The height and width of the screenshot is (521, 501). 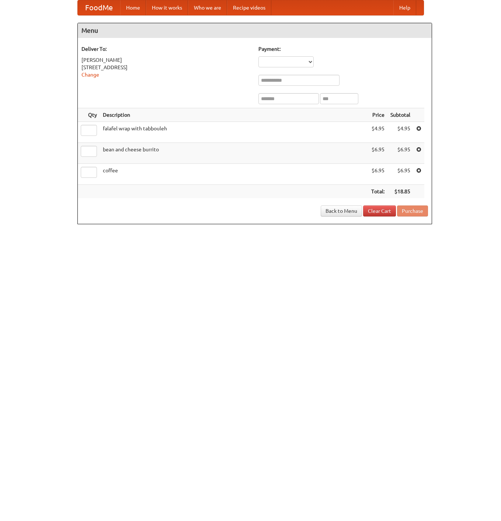 What do you see at coordinates (379, 211) in the screenshot?
I see `a: Clear Cart` at bounding box center [379, 211].